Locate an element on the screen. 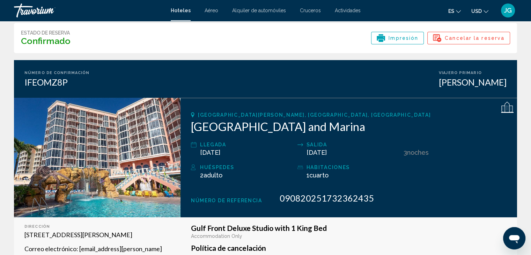 This screenshot has width=531, height=255. a: Aéreo is located at coordinates (211, 10).